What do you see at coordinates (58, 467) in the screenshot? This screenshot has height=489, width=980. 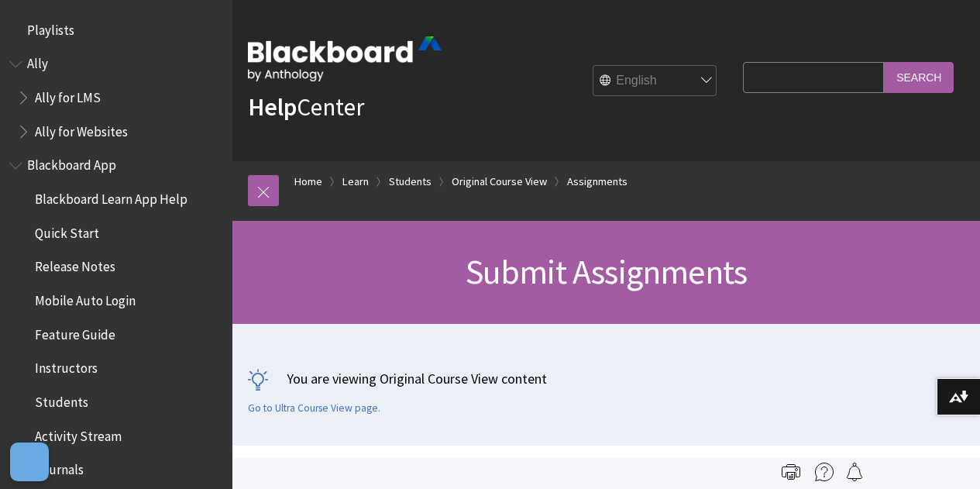 I see `span: Journals` at bounding box center [58, 467].